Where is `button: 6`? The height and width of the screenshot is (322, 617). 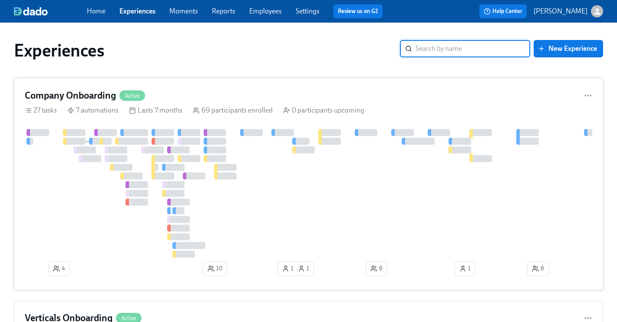
button: 6 is located at coordinates (377, 268).